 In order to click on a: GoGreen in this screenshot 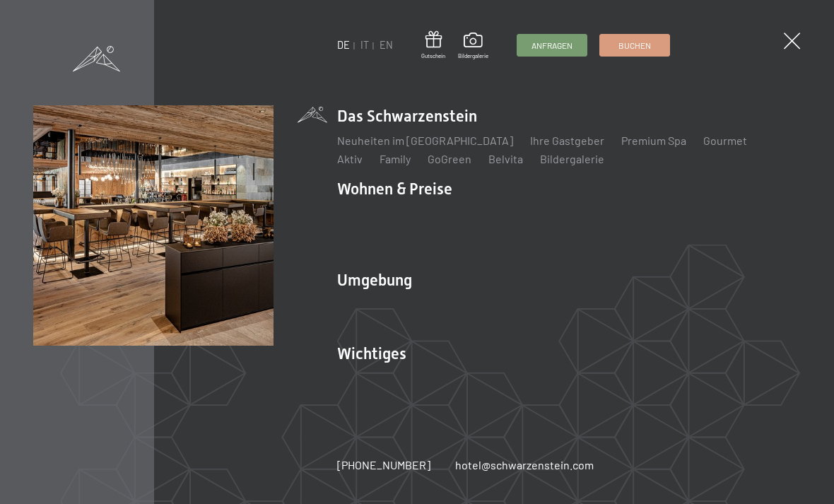, I will do `click(449, 158)`.